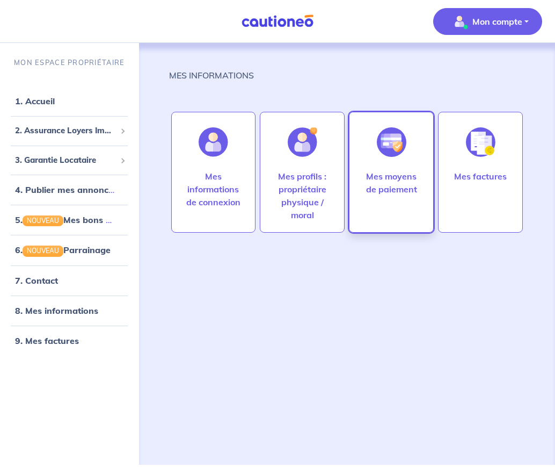  Describe the element at coordinates (214, 189) in the screenshot. I see `p: Mes informations de connexion` at that location.